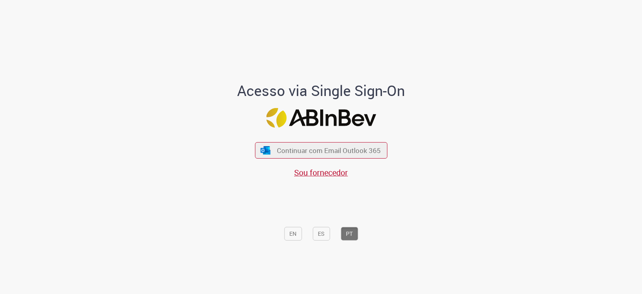 The image size is (642, 294). What do you see at coordinates (321, 91) in the screenshot?
I see `h1: Acesso via Single Sign-On` at bounding box center [321, 91].